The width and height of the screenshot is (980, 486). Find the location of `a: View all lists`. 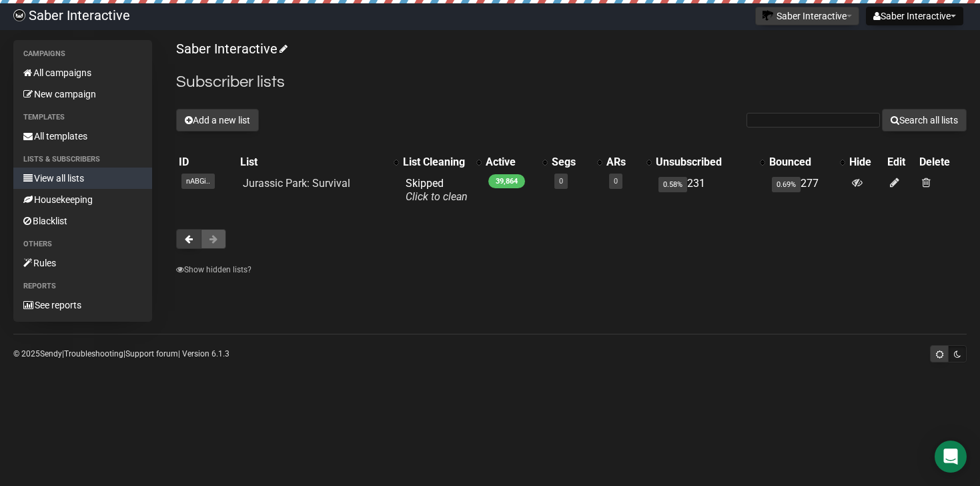

a: View all lists is located at coordinates (82, 178).